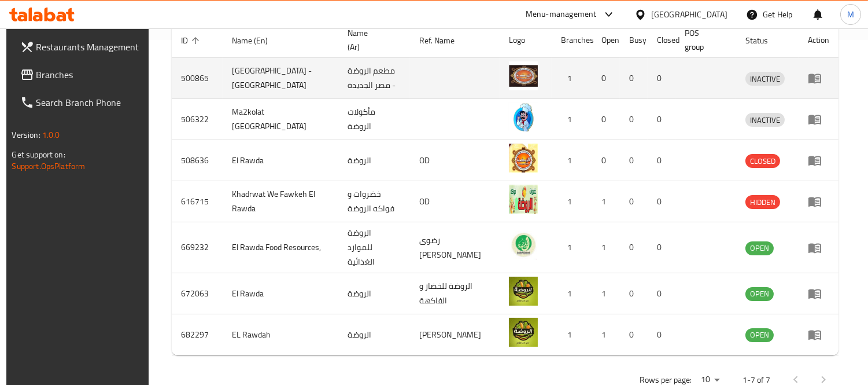  What do you see at coordinates (26, 135) in the screenshot?
I see `span: Version:` at bounding box center [26, 135].